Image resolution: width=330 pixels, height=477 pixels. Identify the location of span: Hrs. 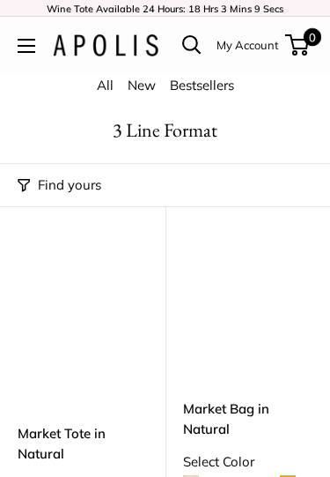
(211, 9).